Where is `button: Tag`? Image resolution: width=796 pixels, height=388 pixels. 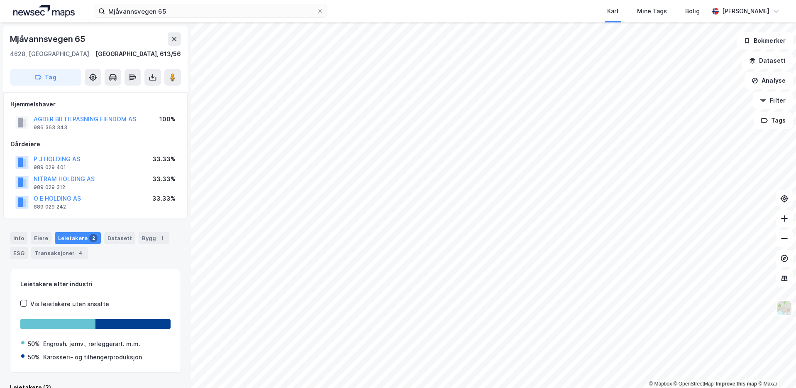
button: Tag is located at coordinates (46, 77).